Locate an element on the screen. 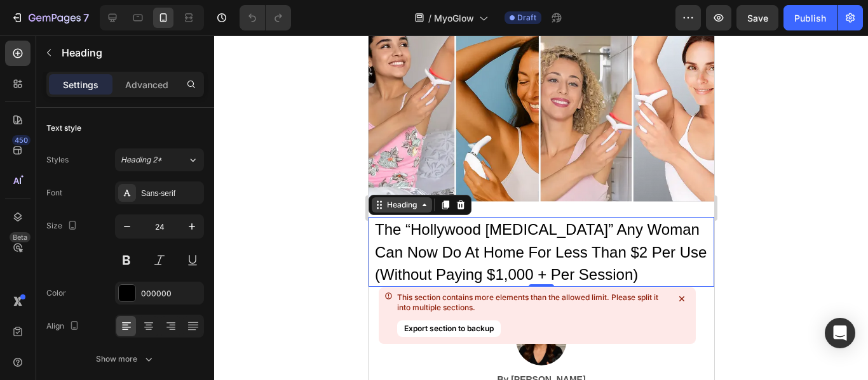 Image resolution: width=868 pixels, height=380 pixels. span: Save is located at coordinates (758, 17).